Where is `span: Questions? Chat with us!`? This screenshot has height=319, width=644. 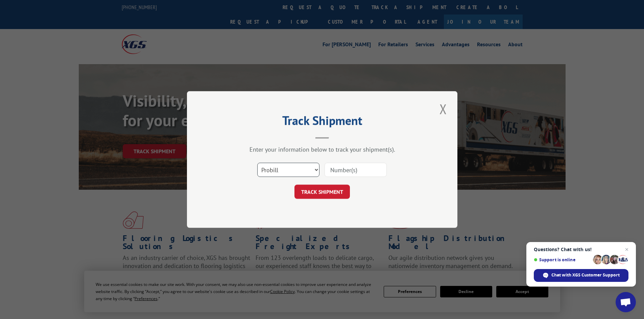
span: Questions? Chat with us! is located at coordinates (581, 250).